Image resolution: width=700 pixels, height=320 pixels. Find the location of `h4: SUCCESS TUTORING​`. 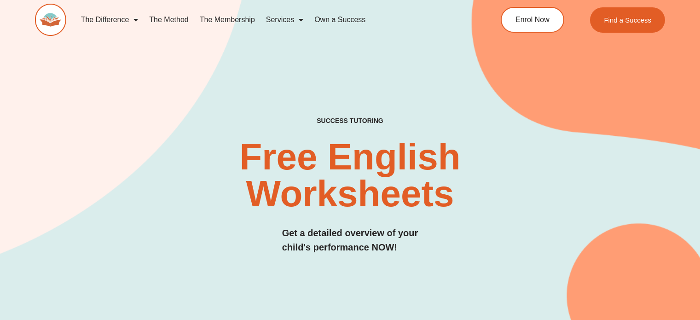

h4: SUCCESS TUTORING​ is located at coordinates (350, 121).